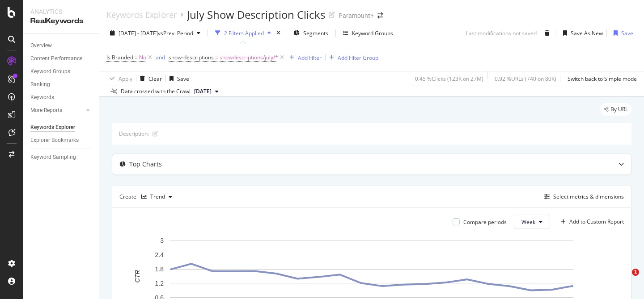  Describe the element at coordinates (42, 98) in the screenshot. I see `div: Keywords` at that location.